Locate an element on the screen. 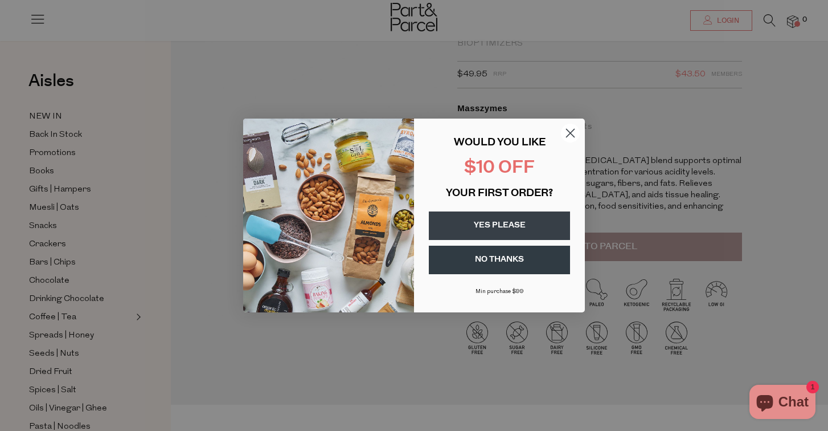 The width and height of the screenshot is (828, 431). button: YES PLEASE is located at coordinates (500, 226).